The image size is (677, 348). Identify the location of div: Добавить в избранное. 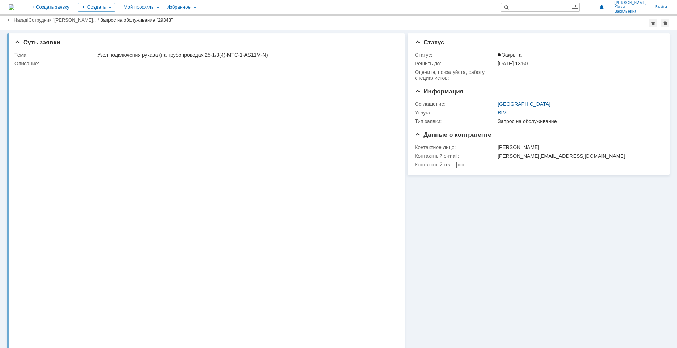
(653, 23).